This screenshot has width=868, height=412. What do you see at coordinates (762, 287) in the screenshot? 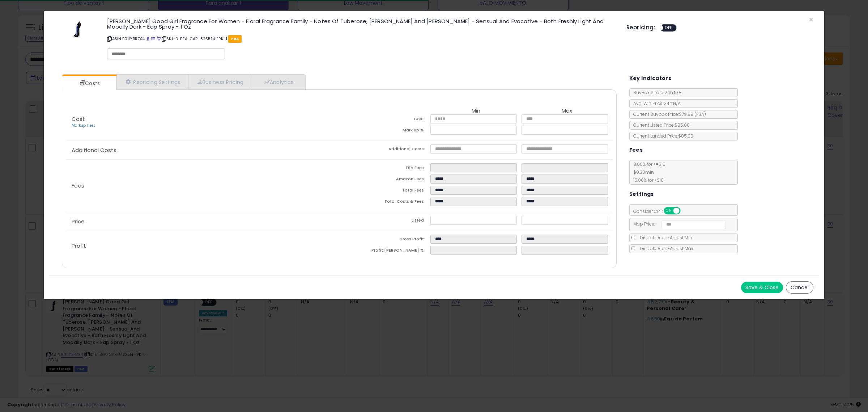
I see `button: Save & Close` at bounding box center [762, 287].